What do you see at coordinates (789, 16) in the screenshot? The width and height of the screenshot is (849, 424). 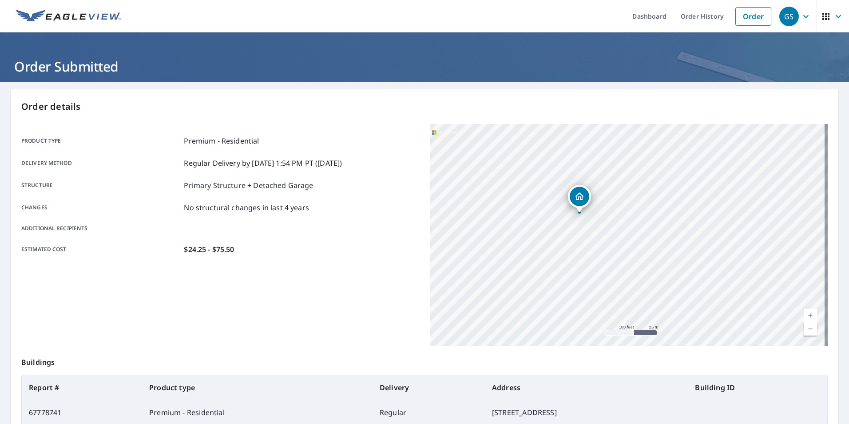 I see `div: GS` at bounding box center [789, 16].